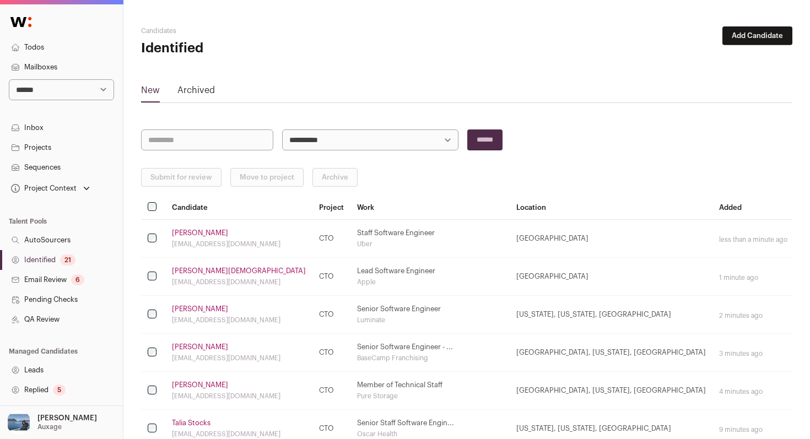 The width and height of the screenshot is (810, 439). I want to click on td: Senior Software Engineer, so click(430, 315).